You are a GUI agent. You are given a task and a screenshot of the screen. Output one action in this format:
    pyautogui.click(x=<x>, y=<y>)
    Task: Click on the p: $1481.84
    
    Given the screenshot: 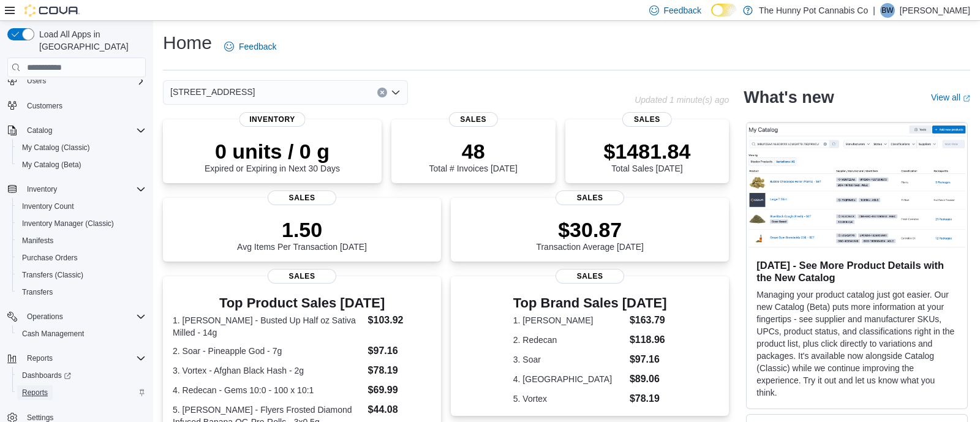 What is the action you would take?
    pyautogui.click(x=647, y=151)
    